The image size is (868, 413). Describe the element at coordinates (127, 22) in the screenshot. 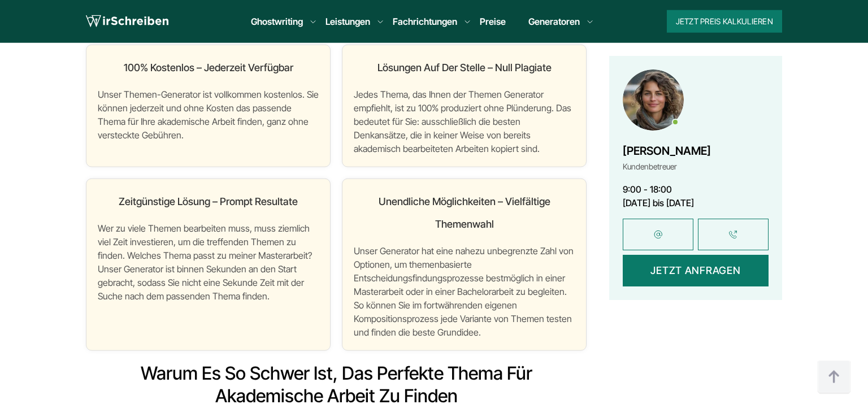

I see `img: logo wirschreiben` at that location.